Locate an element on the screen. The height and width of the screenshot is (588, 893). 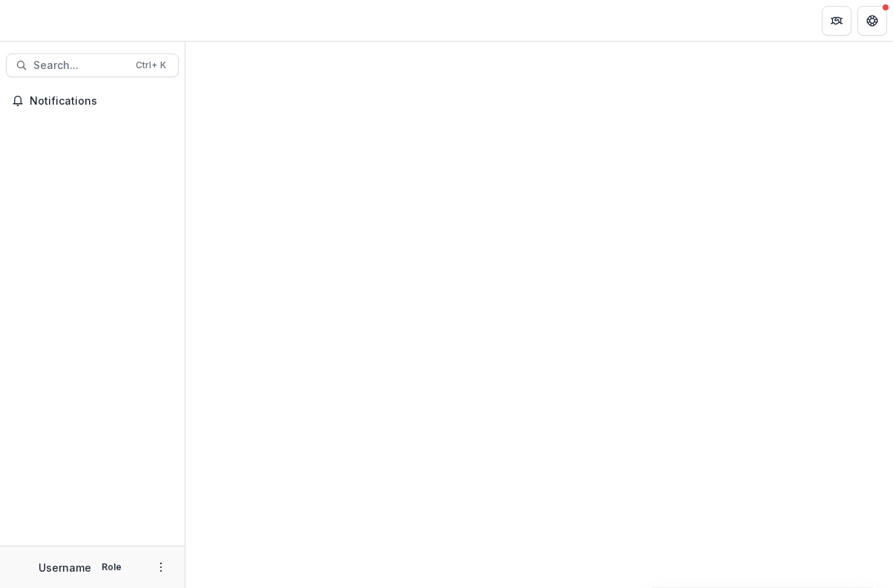
button: Partners is located at coordinates (837, 21).